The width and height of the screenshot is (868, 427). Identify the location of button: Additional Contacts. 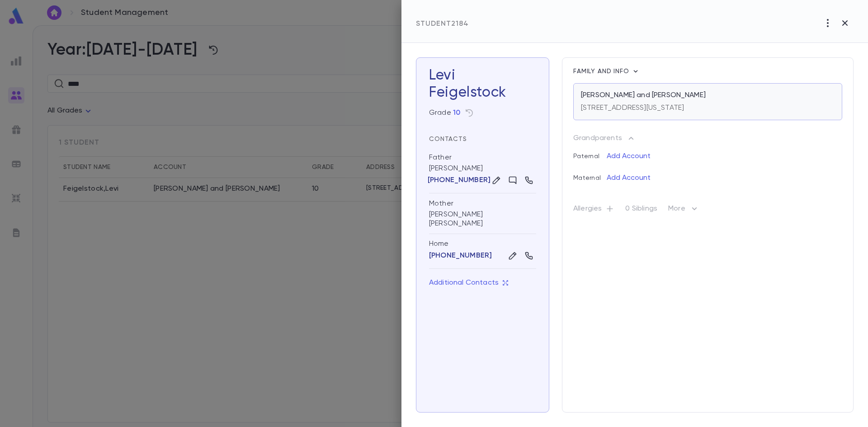
(468, 282).